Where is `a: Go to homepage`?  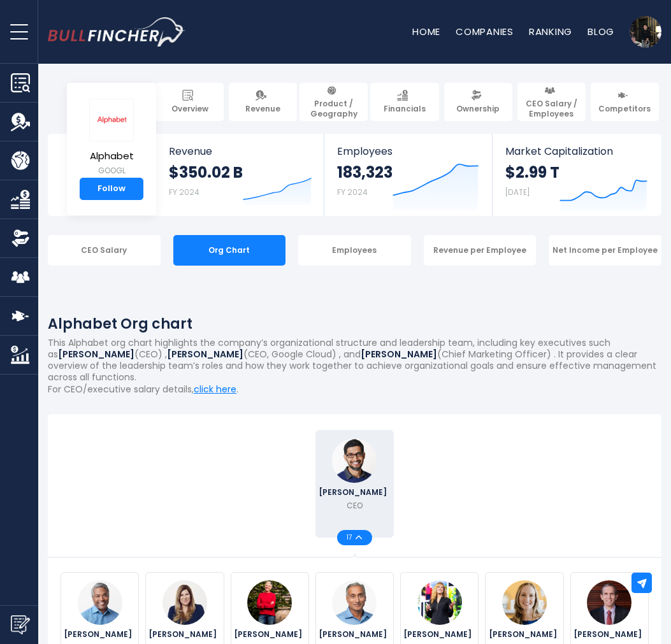
a: Go to homepage is located at coordinates (116, 32).